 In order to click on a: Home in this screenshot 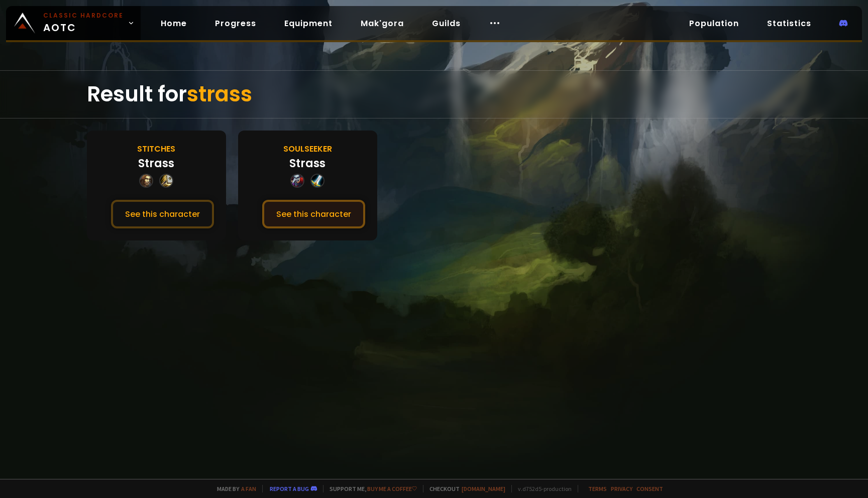, I will do `click(173, 23)`.